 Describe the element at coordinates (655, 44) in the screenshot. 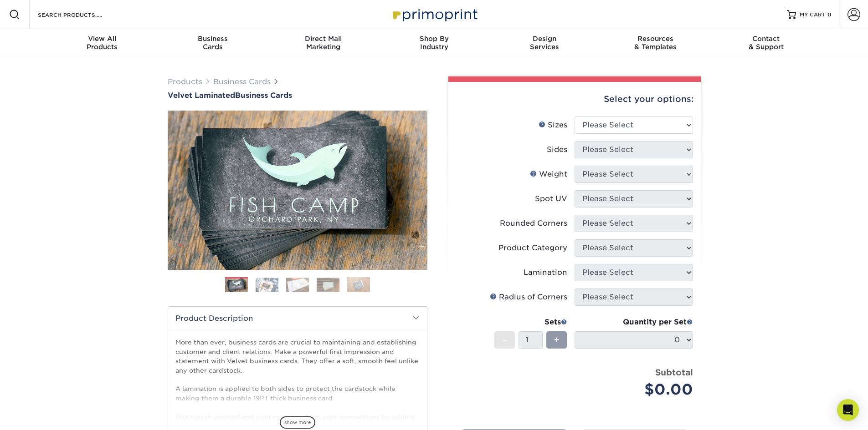

I see `a: Resources& Templates` at that location.